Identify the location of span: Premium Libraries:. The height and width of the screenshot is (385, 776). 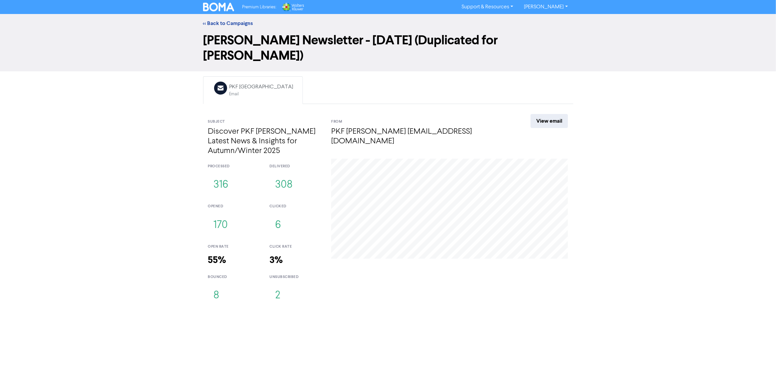
(259, 7).